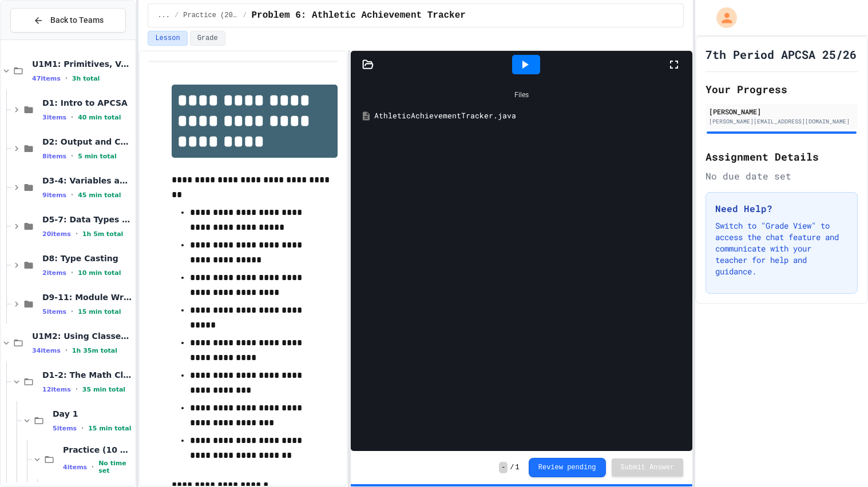 The image size is (868, 487). I want to click on span: D2: Output and Compiling Code, so click(88, 142).